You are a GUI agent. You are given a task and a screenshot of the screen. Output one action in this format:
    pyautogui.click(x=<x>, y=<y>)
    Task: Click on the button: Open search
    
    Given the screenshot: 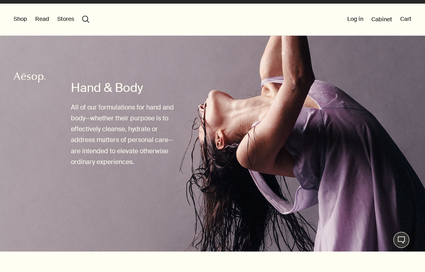 What is the action you would take?
    pyautogui.click(x=86, y=19)
    